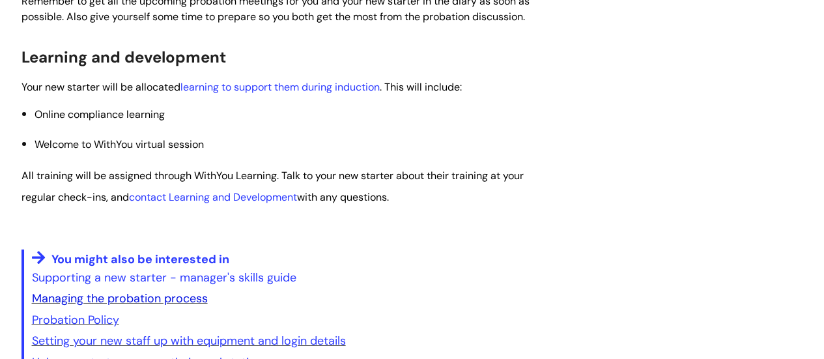  I want to click on a: Setting your new staff up with equipment and login details, so click(189, 341).